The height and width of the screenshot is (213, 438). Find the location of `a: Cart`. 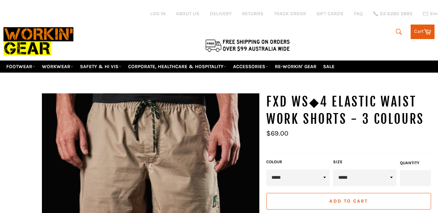

a: Cart is located at coordinates (422, 32).